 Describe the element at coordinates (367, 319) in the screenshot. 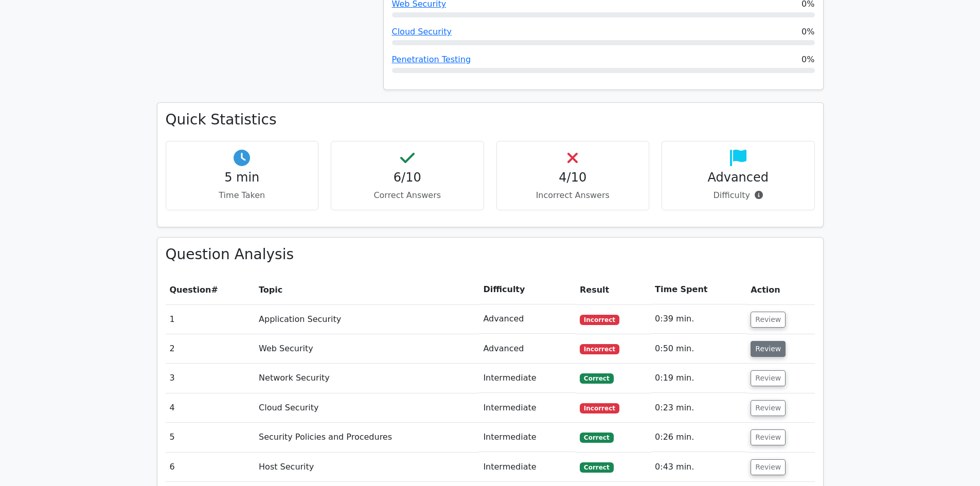

I see `td: Application Security` at that location.